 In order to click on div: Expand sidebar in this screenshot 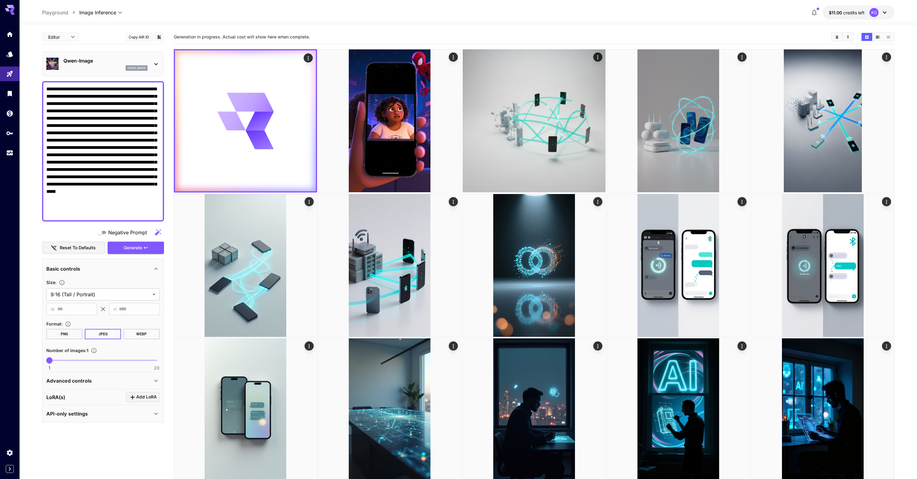, I will do `click(10, 469)`.